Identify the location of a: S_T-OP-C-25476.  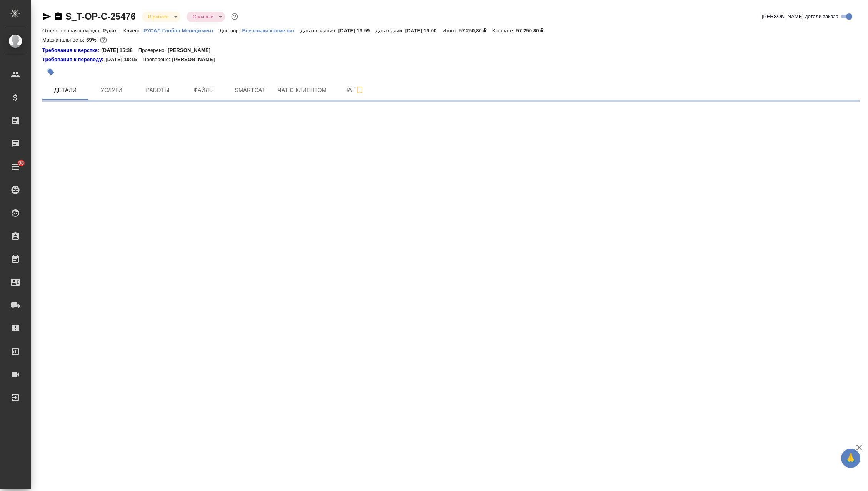
(101, 16).